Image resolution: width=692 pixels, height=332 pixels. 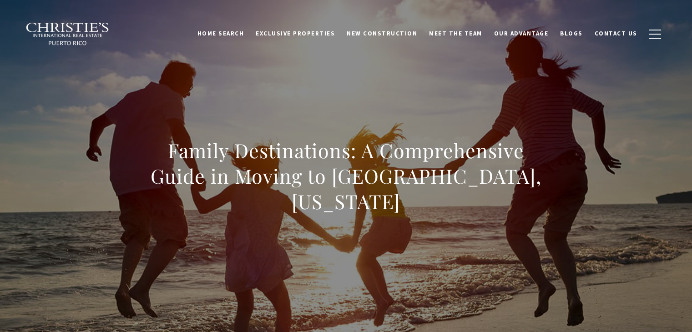 I want to click on a: New Construction, so click(x=382, y=34).